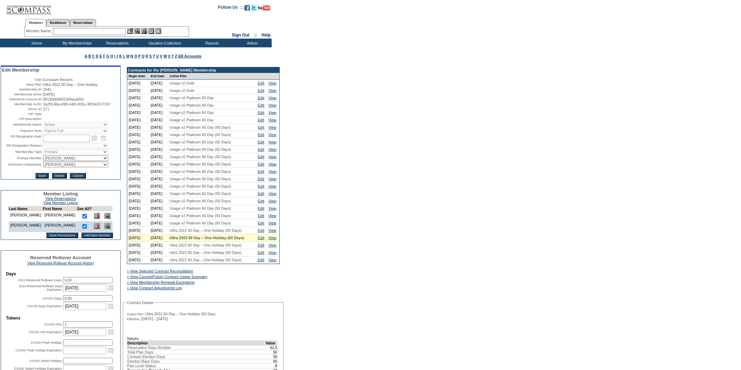 This screenshot has height=370, width=741. I want to click on img: Reservations, so click(151, 31).